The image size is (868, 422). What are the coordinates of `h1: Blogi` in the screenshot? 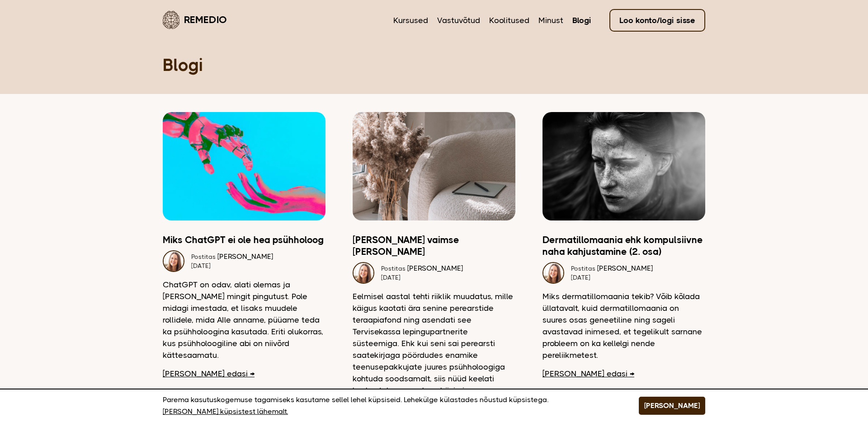 It's located at (434, 65).